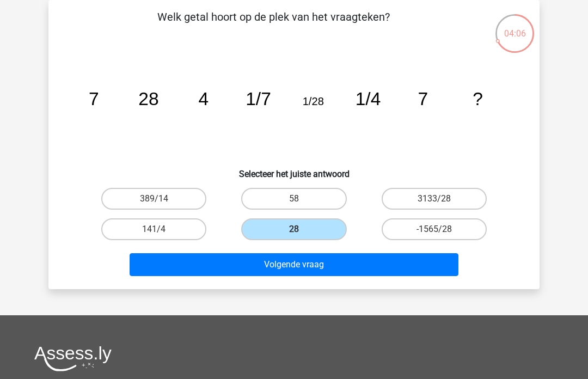 The height and width of the screenshot is (379, 588). Describe the element at coordinates (273, 25) in the screenshot. I see `p: Welk getal hoort op de plek van het vraagteken?` at that location.